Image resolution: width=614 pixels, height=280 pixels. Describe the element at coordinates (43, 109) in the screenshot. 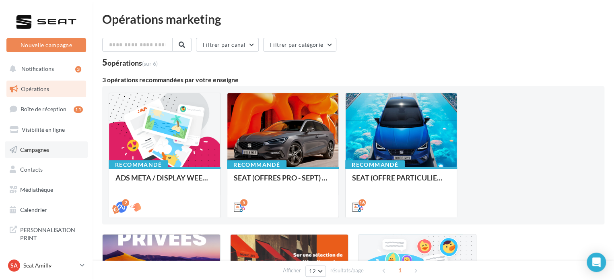

I see `span: Boîte de réception` at that location.